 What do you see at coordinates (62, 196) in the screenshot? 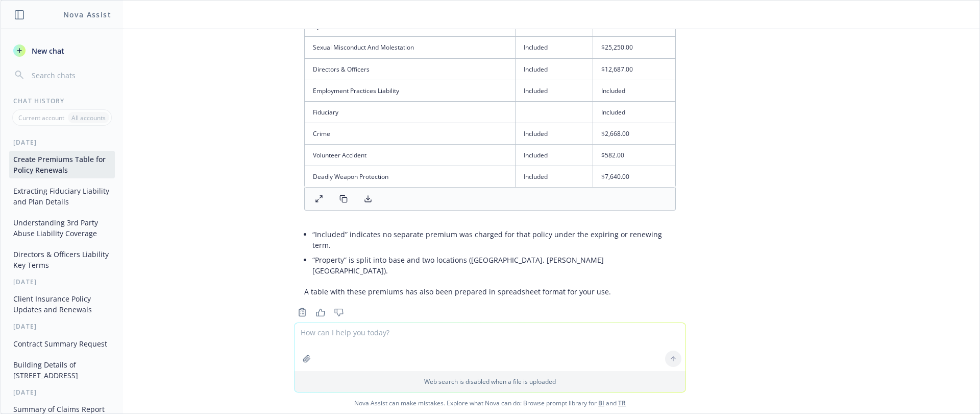
I see `button: Extracting Fiduciary Liability and Plan Details` at bounding box center [62, 196].